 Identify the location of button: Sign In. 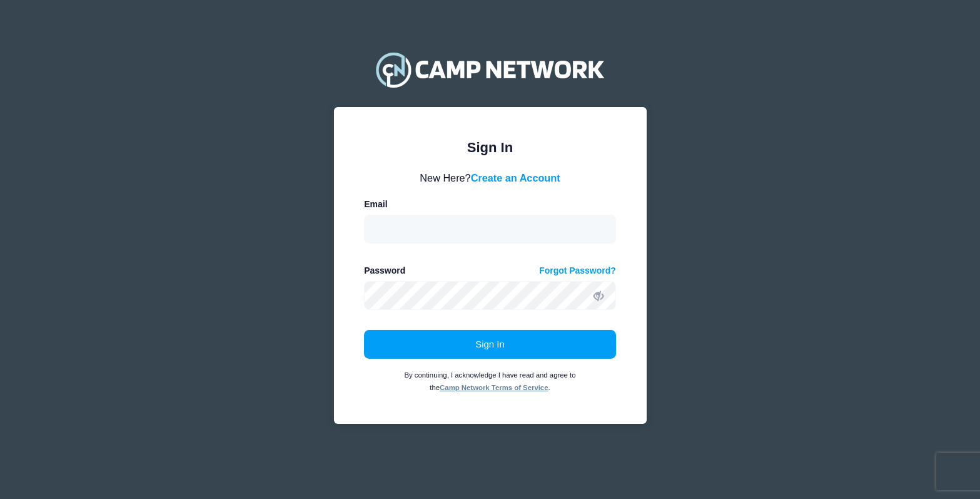
(490, 344).